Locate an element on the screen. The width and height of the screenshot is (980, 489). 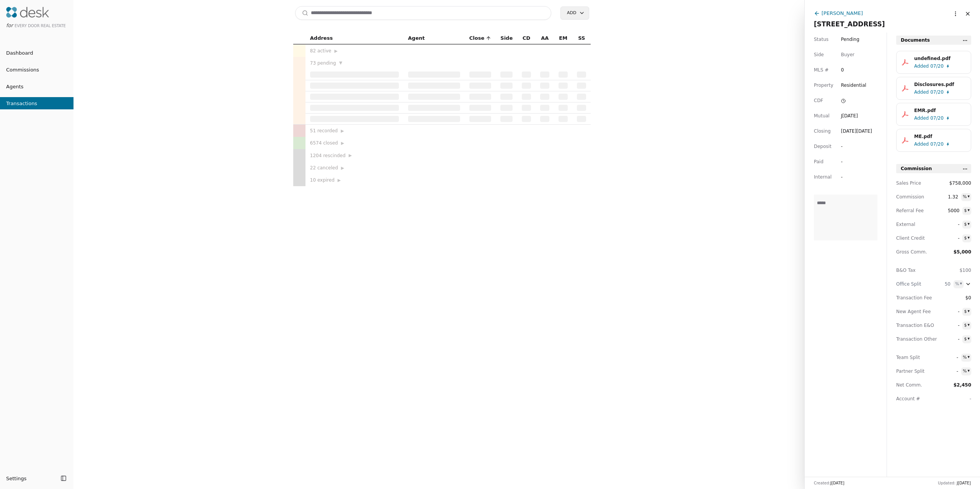
span: Transaction Other is located at coordinates (913, 339).